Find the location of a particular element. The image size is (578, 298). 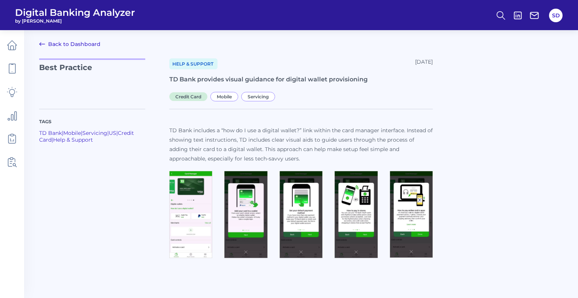

p: TD Bank includes a “how do I use a digital wallet?” link within the card manager interface. Inste... is located at coordinates (301, 145).